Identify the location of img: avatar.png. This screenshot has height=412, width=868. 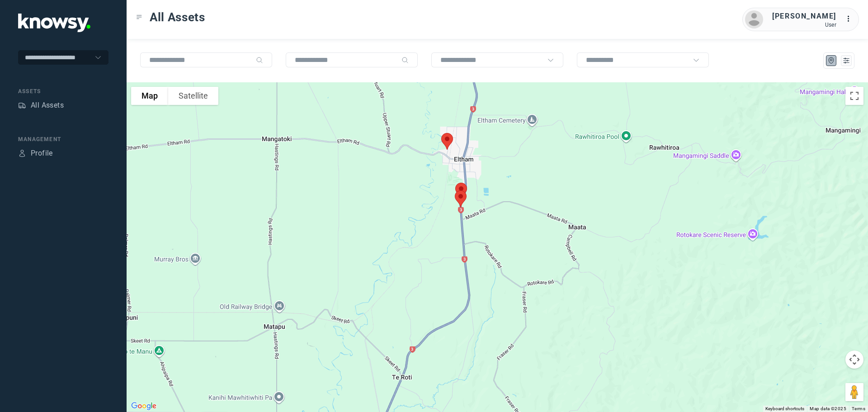
(754, 20).